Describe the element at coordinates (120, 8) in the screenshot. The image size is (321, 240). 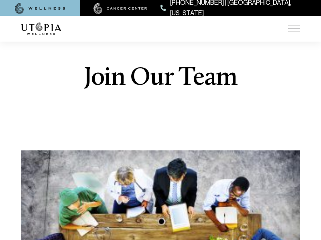
I see `img: cancer center` at that location.